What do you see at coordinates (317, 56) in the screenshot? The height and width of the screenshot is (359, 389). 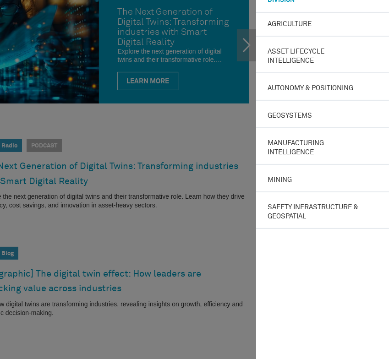 I see `a: Asset Lifecycle Intelligence` at bounding box center [317, 56].